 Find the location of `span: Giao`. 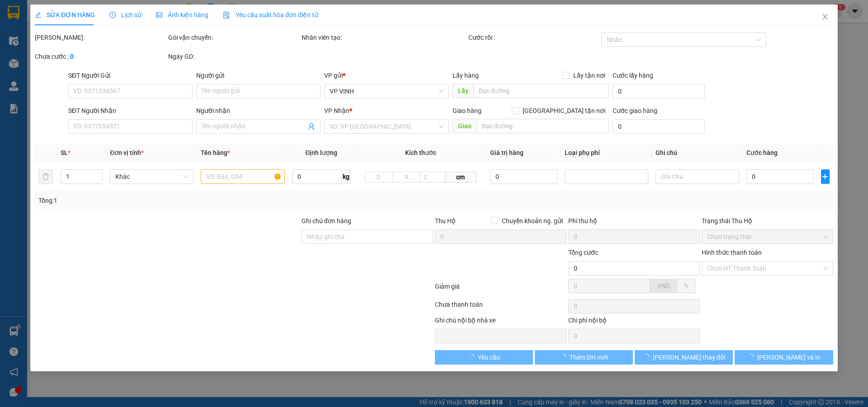

span: Giao is located at coordinates (464, 126).